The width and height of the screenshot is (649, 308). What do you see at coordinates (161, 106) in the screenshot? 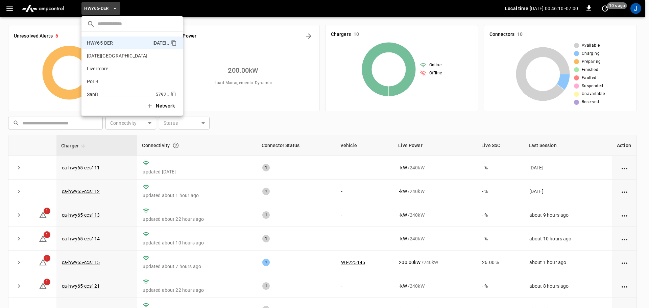
I see `button: Network` at bounding box center [161, 106].